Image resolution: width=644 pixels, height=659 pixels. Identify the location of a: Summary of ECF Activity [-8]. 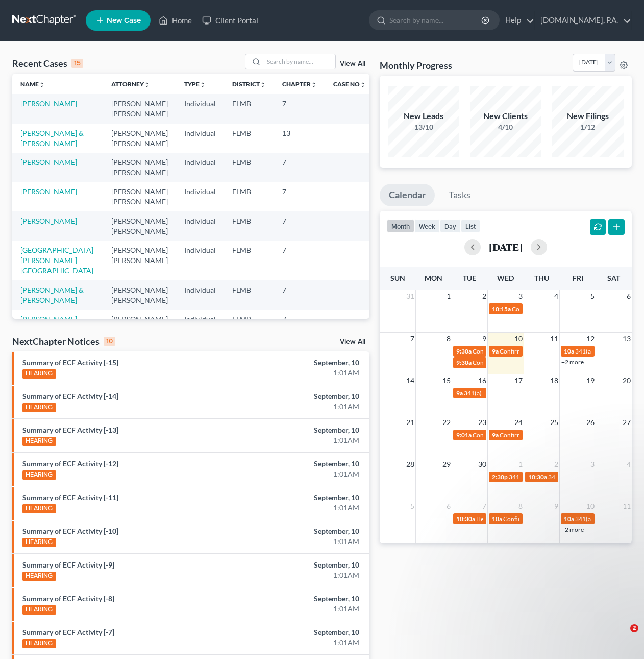
(68, 598).